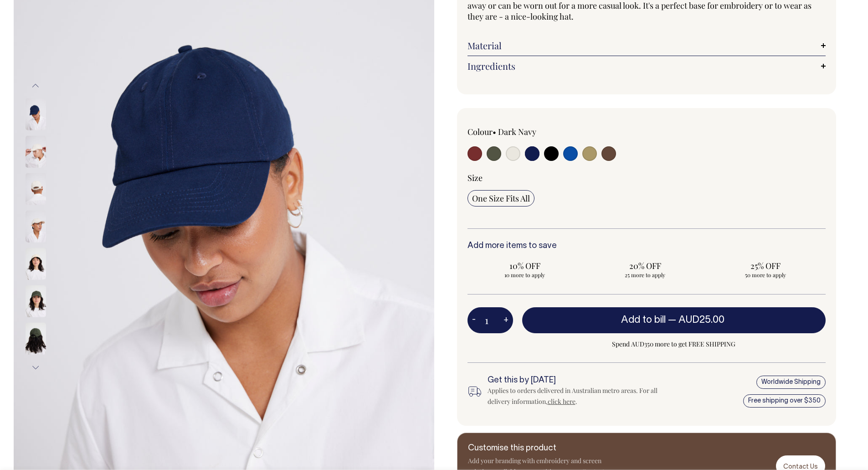 The height and width of the screenshot is (470, 868). What do you see at coordinates (501, 198) in the screenshot?
I see `input: One Size Fits All` at bounding box center [501, 198].